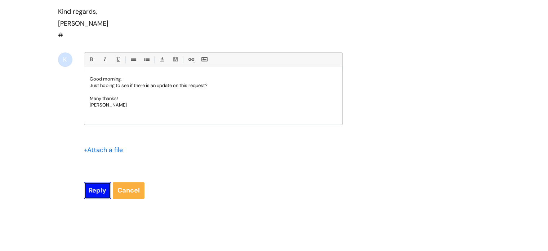  What do you see at coordinates (213, 79) in the screenshot?
I see `p: Good morning,` at bounding box center [213, 79].